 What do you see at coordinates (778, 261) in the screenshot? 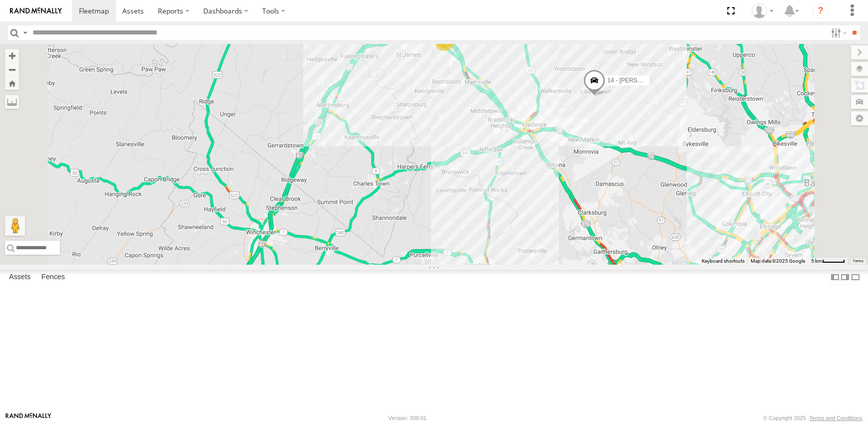
I see `span: Map data ©2025 Google` at bounding box center [778, 261].